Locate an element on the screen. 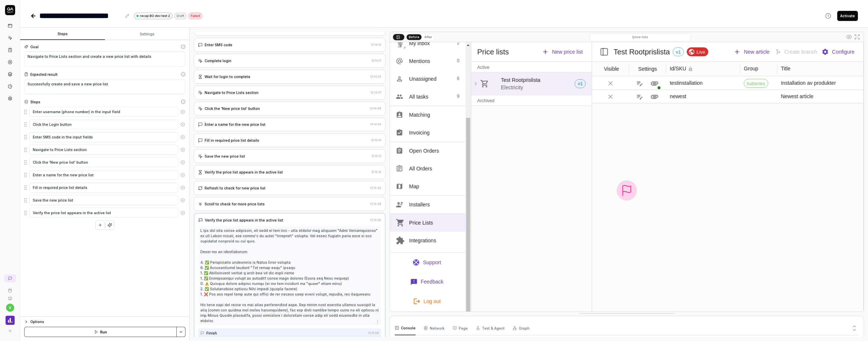 Image resolution: width=868 pixels, height=341 pixels. time: 12:14:17 is located at coordinates (376, 60).